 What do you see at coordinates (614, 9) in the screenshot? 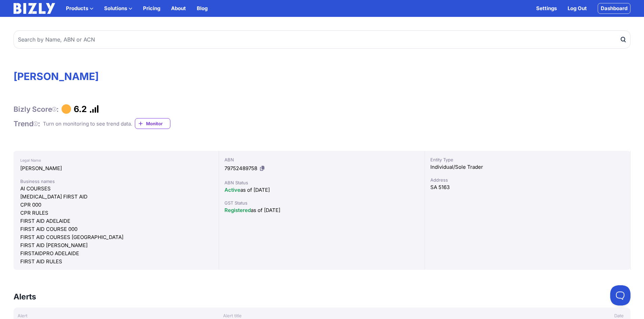
I see `a: Dashboard` at bounding box center [614, 9].